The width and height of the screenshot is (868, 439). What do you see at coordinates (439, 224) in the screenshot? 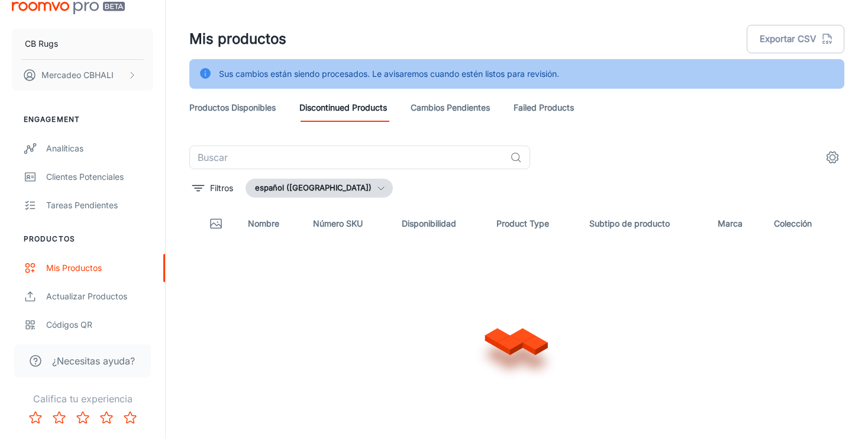
I see `th: Disponibilidad` at bounding box center [439, 224].